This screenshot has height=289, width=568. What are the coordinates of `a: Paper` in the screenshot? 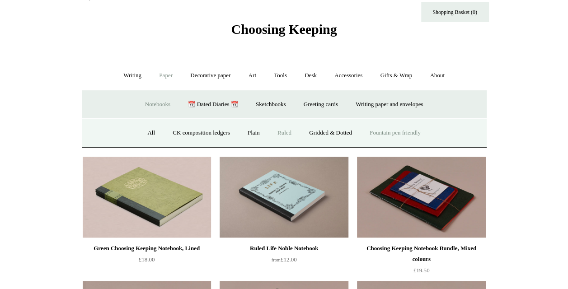 It's located at (166, 75).